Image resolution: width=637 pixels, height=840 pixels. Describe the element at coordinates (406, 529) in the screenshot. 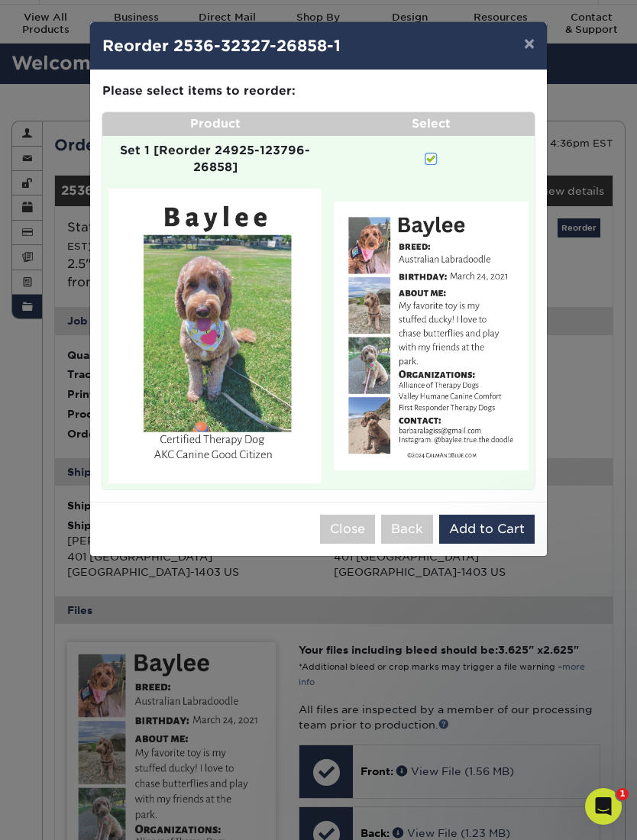

I see `button: Back` at that location.